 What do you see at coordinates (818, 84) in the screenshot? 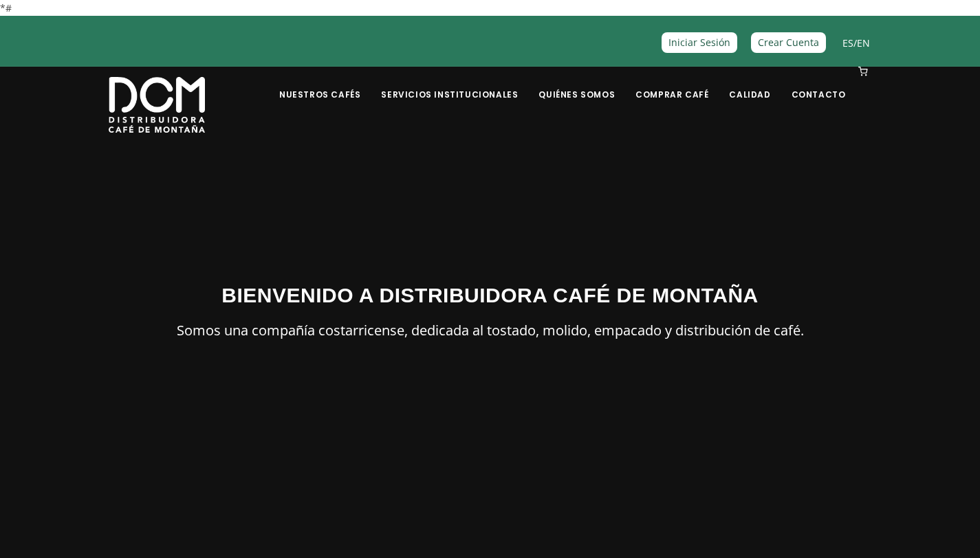
I see `a: Contacto` at bounding box center [818, 84].